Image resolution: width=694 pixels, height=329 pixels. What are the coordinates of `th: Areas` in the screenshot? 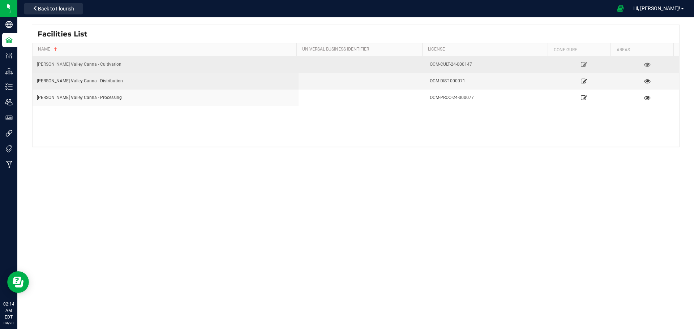 It's located at (642, 50).